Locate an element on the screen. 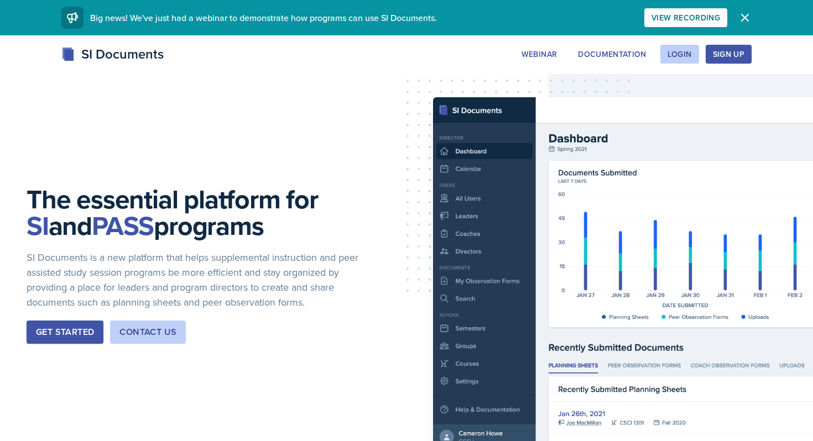 The width and height of the screenshot is (813, 441). span: Big news! We've just had a webinar to demonstrate how programs can use SI Documents. is located at coordinates (263, 18).